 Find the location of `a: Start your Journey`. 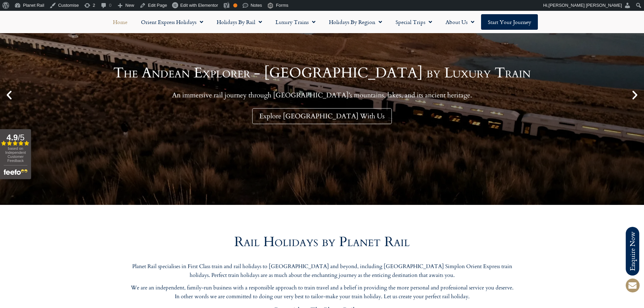

a: Start your Journey is located at coordinates (509, 22).